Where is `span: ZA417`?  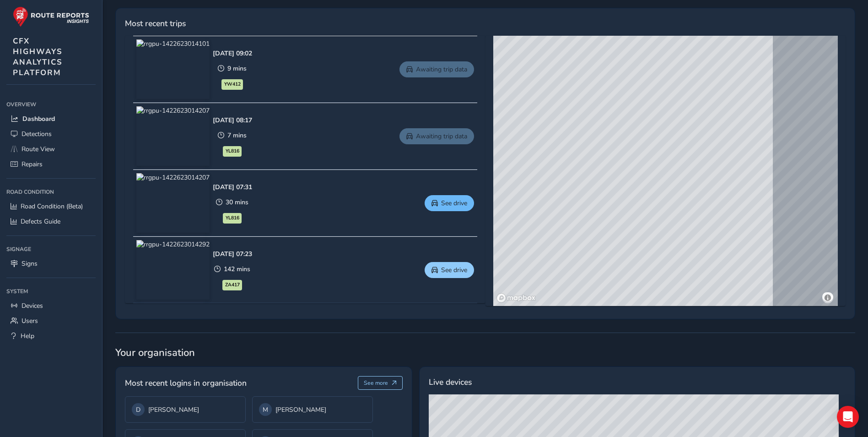
span: ZA417 is located at coordinates (232, 285).